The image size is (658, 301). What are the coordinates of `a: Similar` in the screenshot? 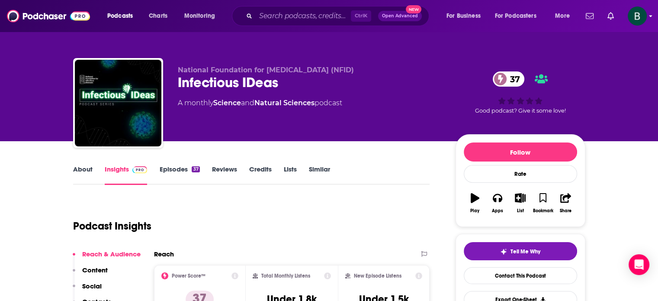 It's located at (319, 175).